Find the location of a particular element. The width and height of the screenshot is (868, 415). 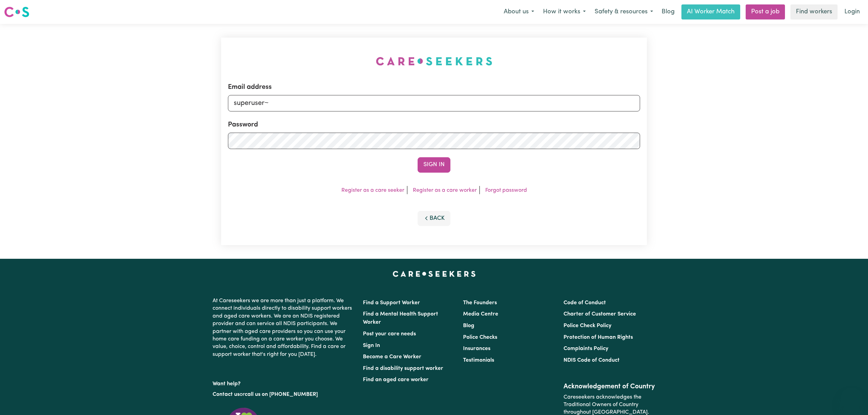

a: Become a Care Worker is located at coordinates (392, 357).